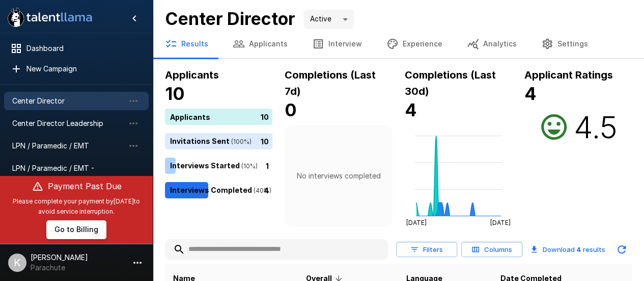 Image resolution: width=644 pixels, height=281 pixels. I want to click on button: Columns, so click(492, 249).